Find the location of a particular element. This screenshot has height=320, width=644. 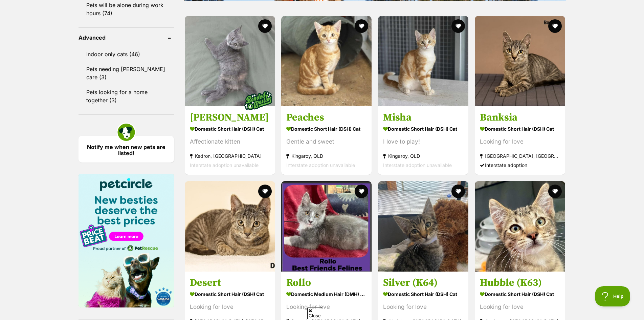

h3: Rollo is located at coordinates (326, 283).